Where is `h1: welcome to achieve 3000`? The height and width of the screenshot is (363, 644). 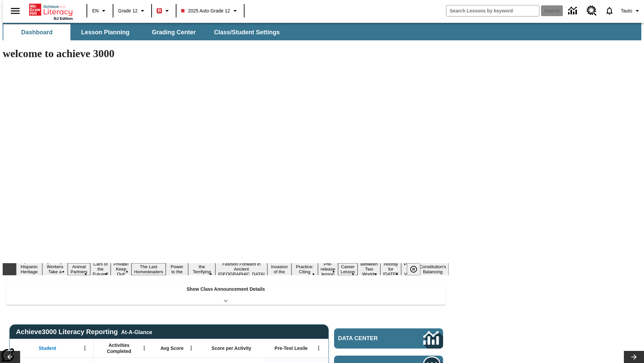
h1: welcome to achieve 3000 is located at coordinates (226, 53).